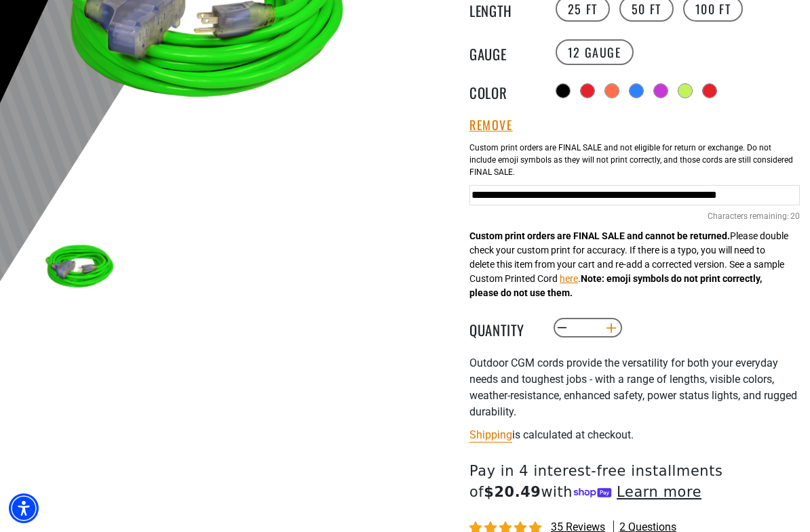  What do you see at coordinates (595, 53) in the screenshot?
I see `label: 12 Gauge` at bounding box center [595, 53].